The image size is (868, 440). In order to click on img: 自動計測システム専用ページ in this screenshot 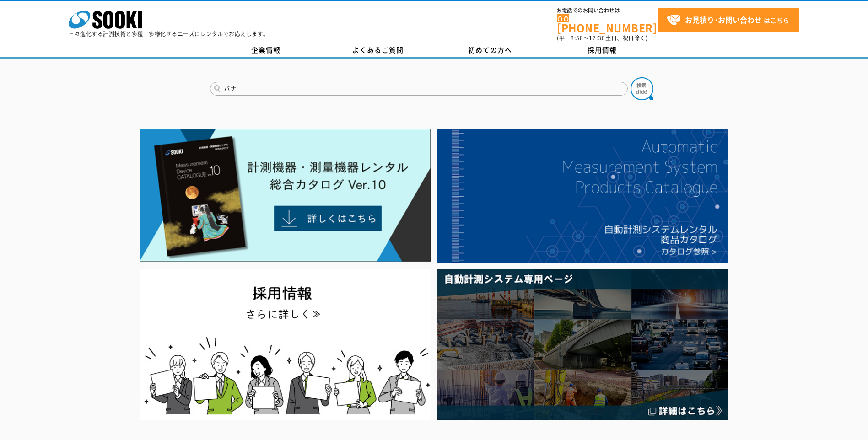, I will do `click(583, 344)`.